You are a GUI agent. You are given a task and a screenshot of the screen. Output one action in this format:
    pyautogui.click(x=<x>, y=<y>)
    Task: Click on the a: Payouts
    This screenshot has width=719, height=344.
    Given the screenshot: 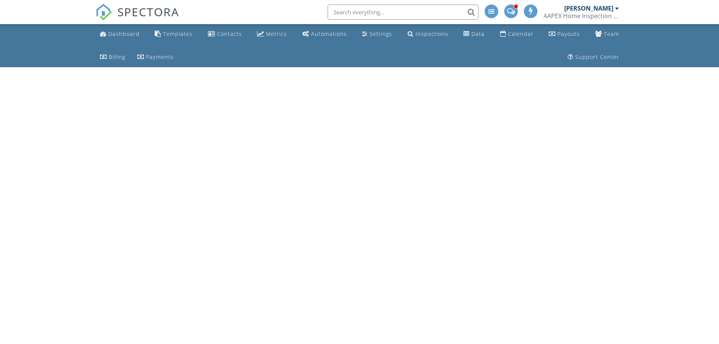 What is the action you would take?
    pyautogui.click(x=564, y=34)
    